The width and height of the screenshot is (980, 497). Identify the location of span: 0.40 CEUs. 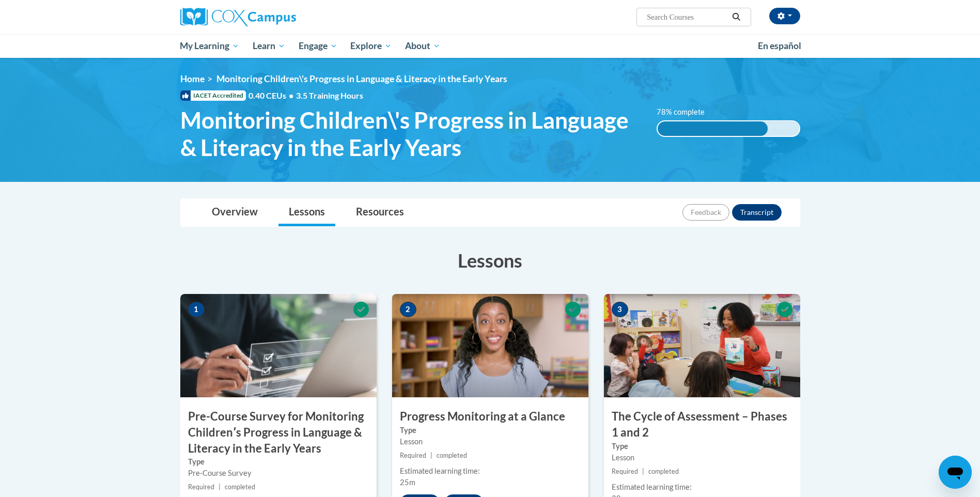
(272, 95).